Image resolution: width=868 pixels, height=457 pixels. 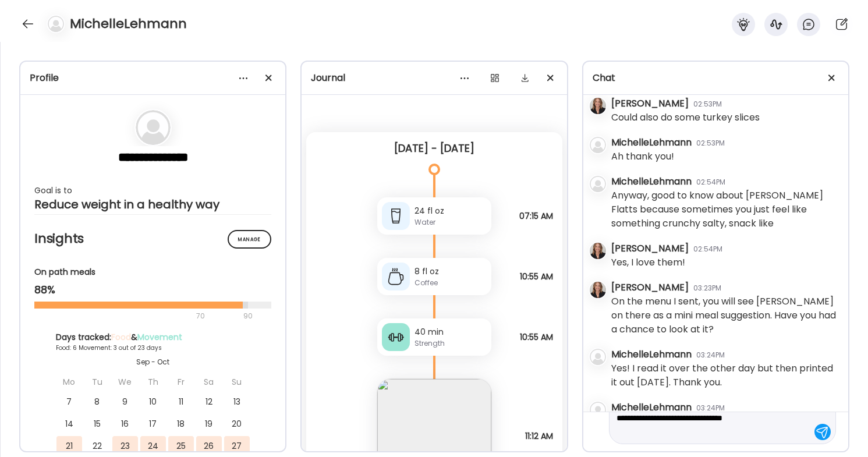 What do you see at coordinates (209, 447) in the screenshot?
I see `div: 26` at bounding box center [209, 447].